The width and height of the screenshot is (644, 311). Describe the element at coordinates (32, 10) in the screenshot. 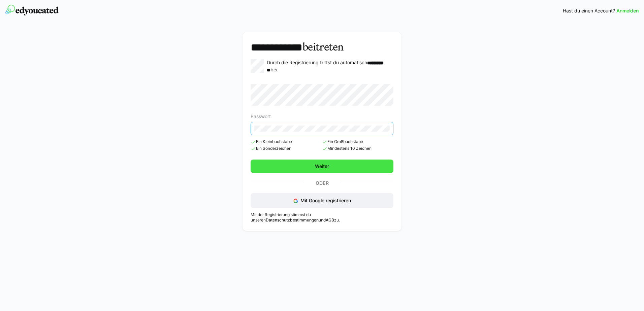

I see `img: edyoucated` at that location.